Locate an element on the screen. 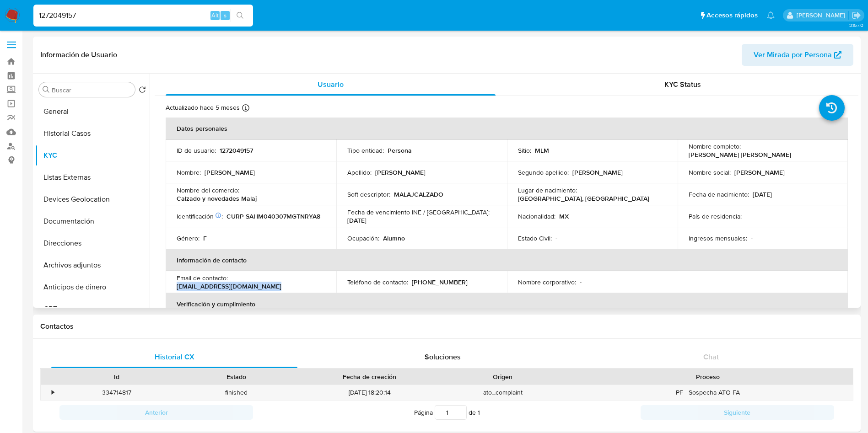  span: 1 is located at coordinates (479, 413).